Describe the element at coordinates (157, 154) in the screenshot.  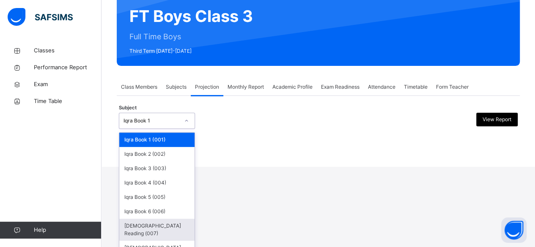
I see `div: Iqra Book 2 (002)` at that location.